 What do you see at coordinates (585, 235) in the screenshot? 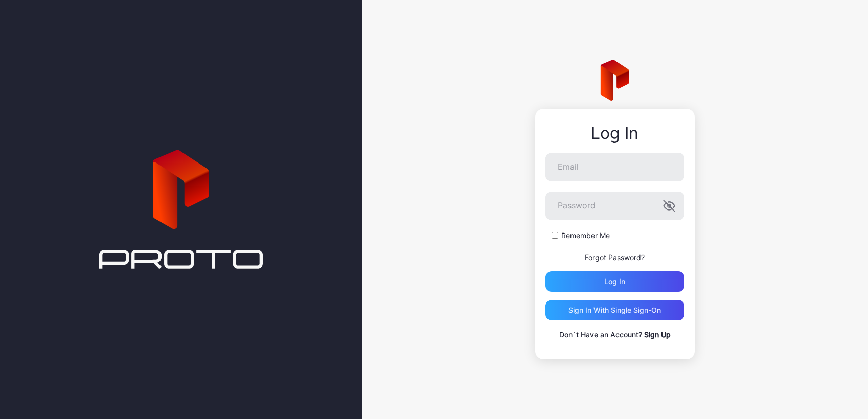
I see `label: Remember Me` at bounding box center [585, 235].